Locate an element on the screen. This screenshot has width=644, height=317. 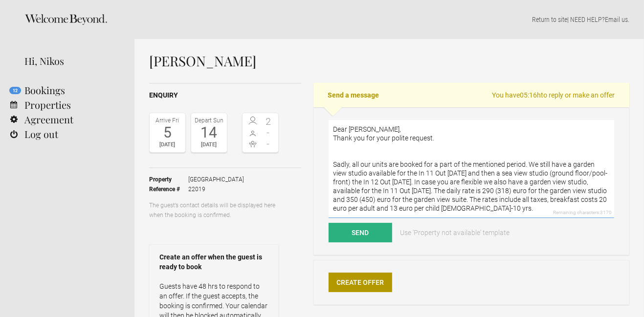
flynt-notification-badge: 12 is located at coordinates (16, 91).